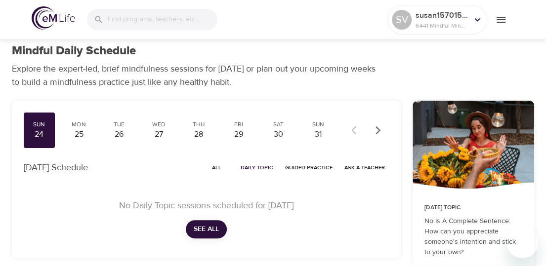 This screenshot has height=266, width=546. What do you see at coordinates (79, 124) in the screenshot?
I see `div: Mon` at bounding box center [79, 124].